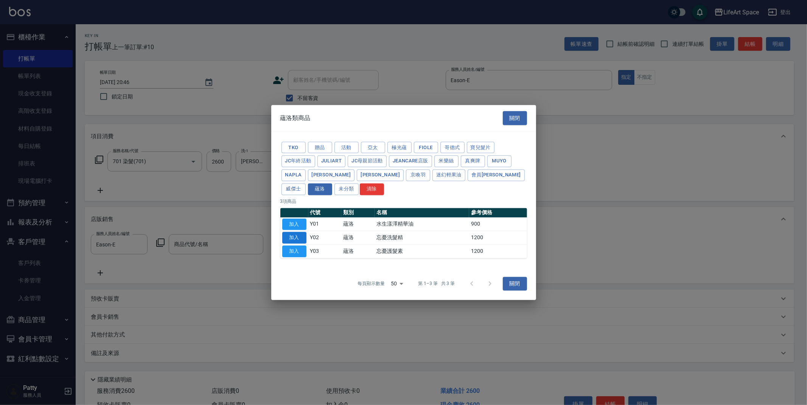  What do you see at coordinates (481, 147) in the screenshot?
I see `button: 寶兒髮片` at bounding box center [481, 147].